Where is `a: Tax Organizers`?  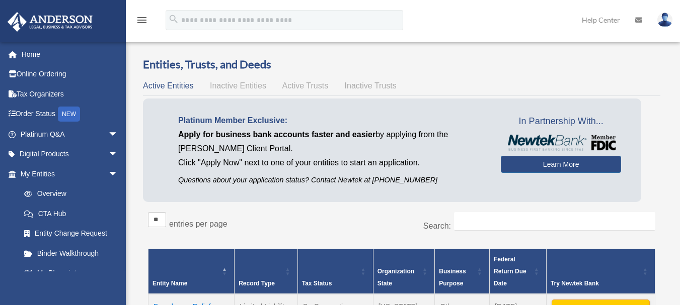
a: Tax Organizers is located at coordinates (70, 94).